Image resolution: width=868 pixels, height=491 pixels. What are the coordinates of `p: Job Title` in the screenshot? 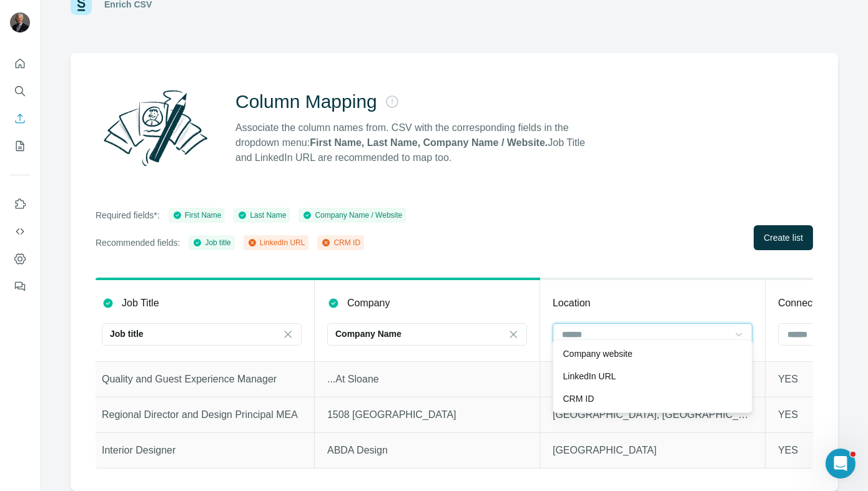 It's located at (140, 303).